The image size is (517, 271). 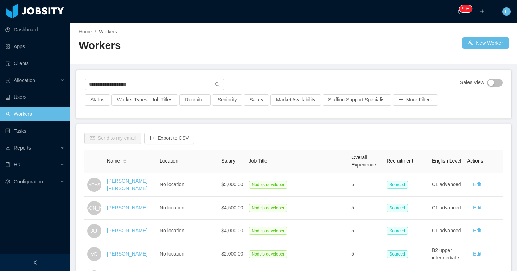 What do you see at coordinates (232, 253) in the screenshot?
I see `span: $2,000.00` at bounding box center [232, 253].